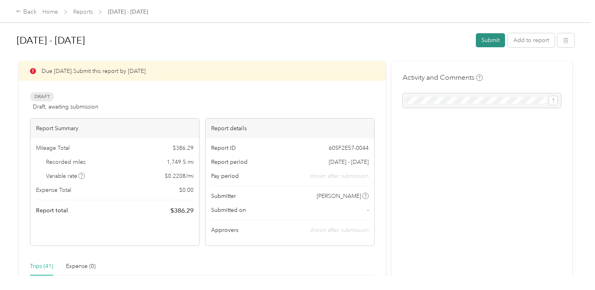 Image resolution: width=595 pixels, height=290 pixels. Describe the element at coordinates (225, 176) in the screenshot. I see `span: Pay period` at that location.